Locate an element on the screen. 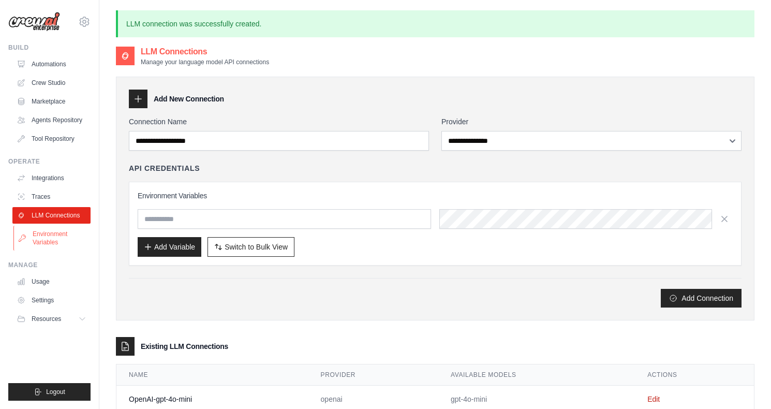 The height and width of the screenshot is (409, 771). p: LLM connection was successfully created. is located at coordinates (435, 24).